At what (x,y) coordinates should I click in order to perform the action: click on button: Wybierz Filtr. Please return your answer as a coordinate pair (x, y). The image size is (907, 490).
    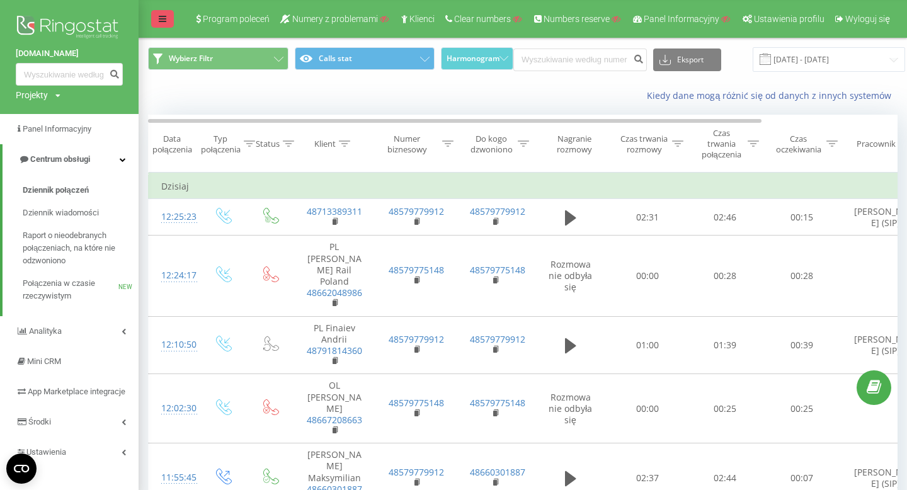
    Looking at the image, I should click on (218, 59).